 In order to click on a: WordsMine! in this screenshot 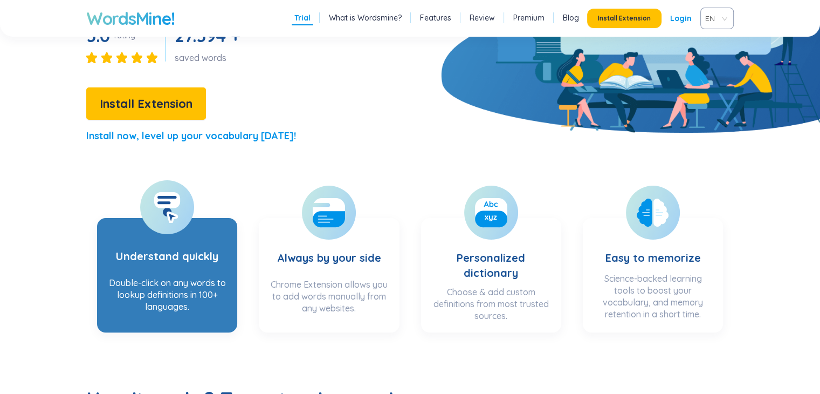, I will do `click(130, 18)`.